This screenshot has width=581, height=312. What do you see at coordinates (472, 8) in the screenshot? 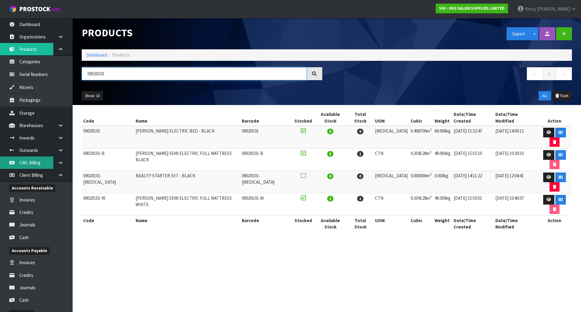
I see `a: S00 - RKG SALON SUPPLIES LIMITED` at bounding box center [472, 8].